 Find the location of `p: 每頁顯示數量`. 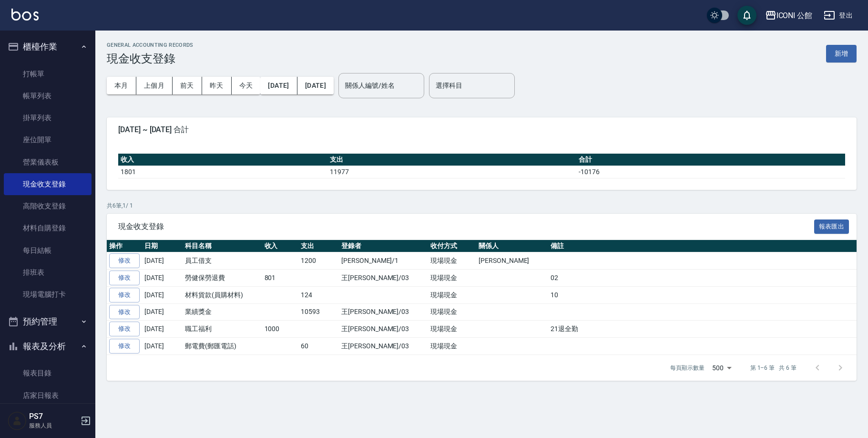

p: 每頁顯示數量 is located at coordinates (687, 368).